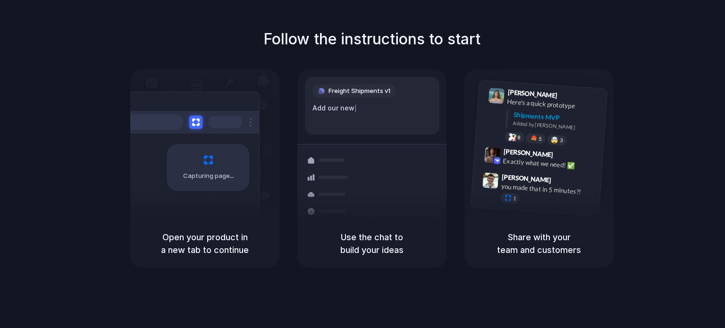 Image resolution: width=725 pixels, height=328 pixels. Describe the element at coordinates (514, 198) in the screenshot. I see `span: 1` at that location.